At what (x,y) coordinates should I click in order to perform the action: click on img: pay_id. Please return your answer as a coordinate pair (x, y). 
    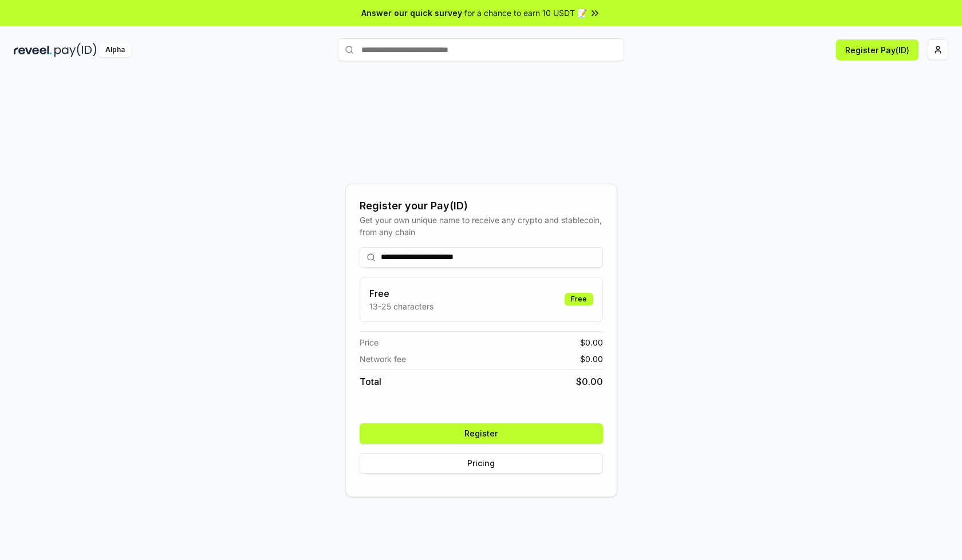
    Looking at the image, I should click on (76, 50).